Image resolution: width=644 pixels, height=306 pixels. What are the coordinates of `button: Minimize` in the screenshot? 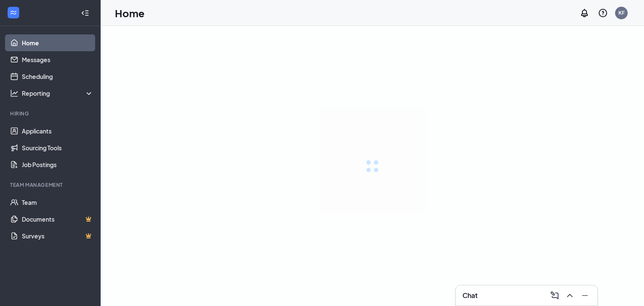 It's located at (584, 296).